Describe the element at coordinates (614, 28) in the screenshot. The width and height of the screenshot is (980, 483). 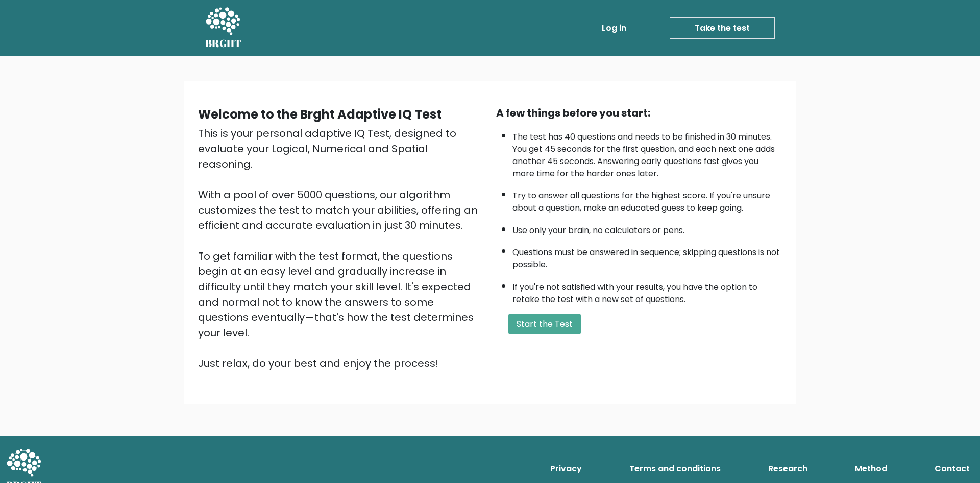
I see `a: Log in` at that location.